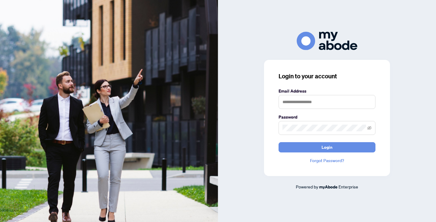 The image size is (436, 222). Describe the element at coordinates (307, 187) in the screenshot. I see `span: Powered by` at that location.